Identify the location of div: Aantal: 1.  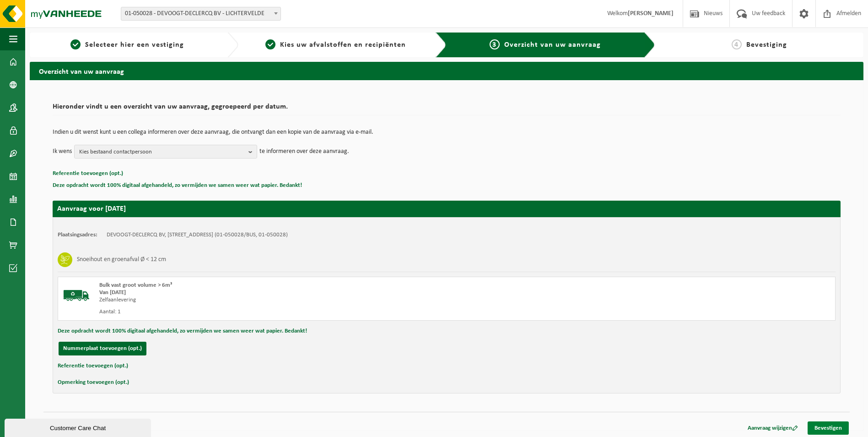
(291, 312).